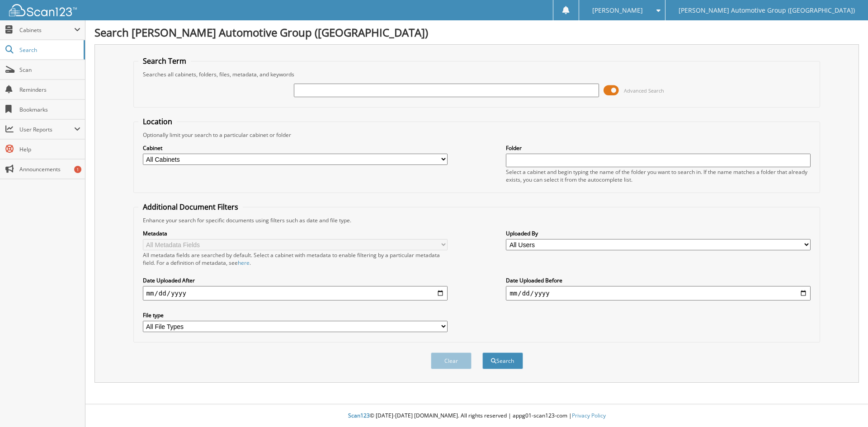  Describe the element at coordinates (47, 29) in the screenshot. I see `span: Cabinets` at that location.